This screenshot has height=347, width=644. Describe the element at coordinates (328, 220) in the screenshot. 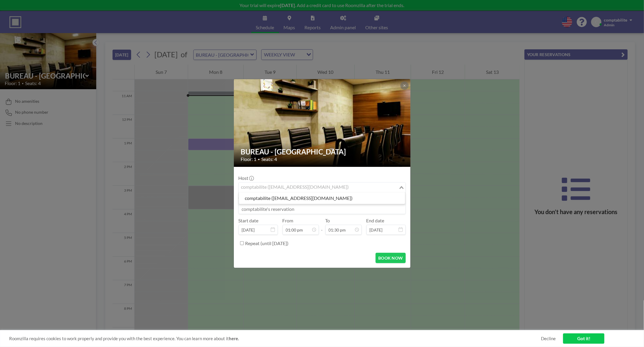

I see `label: To` at that location.